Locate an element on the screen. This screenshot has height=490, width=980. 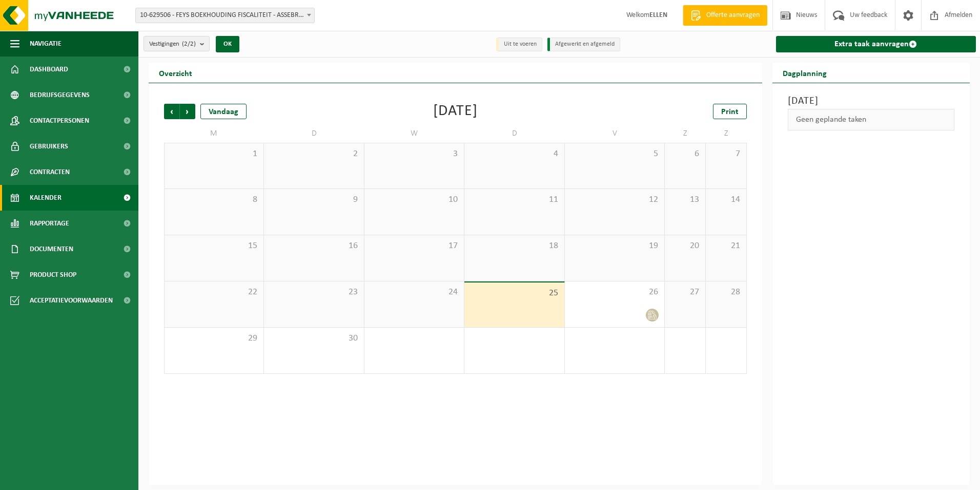
a: Print is located at coordinates (730, 112).